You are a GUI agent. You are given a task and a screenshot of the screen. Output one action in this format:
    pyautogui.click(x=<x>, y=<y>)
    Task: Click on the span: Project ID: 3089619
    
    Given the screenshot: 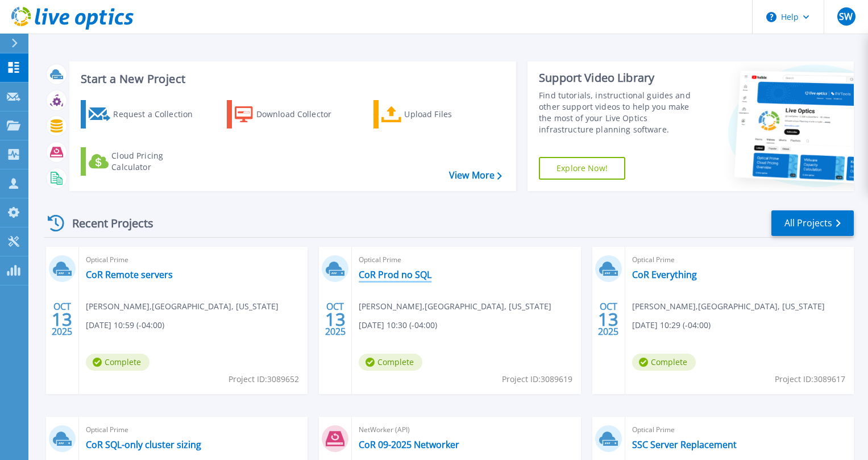 What is the action you would take?
    pyautogui.click(x=537, y=379)
    